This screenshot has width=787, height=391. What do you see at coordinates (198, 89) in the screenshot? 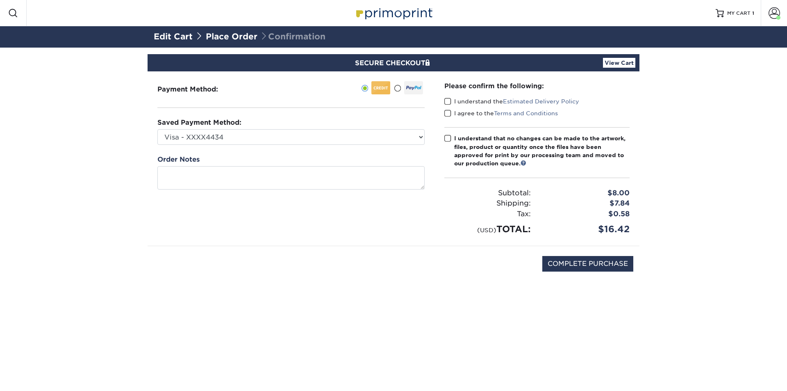
I see `h3: Payment Method:` at bounding box center [198, 89].